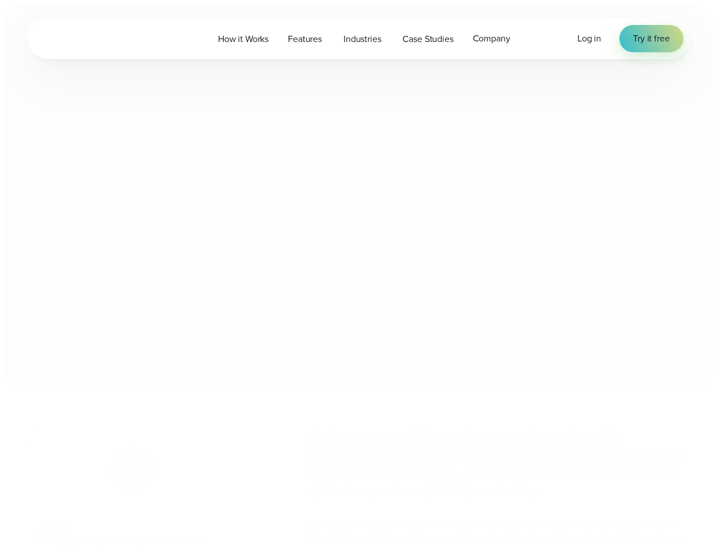 This screenshot has width=717, height=545. Describe the element at coordinates (589, 38) in the screenshot. I see `span: Log in` at that location.